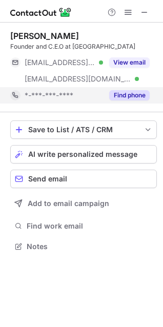 The width and height of the screenshot is (163, 327). I want to click on button: Send email, so click(84, 179).